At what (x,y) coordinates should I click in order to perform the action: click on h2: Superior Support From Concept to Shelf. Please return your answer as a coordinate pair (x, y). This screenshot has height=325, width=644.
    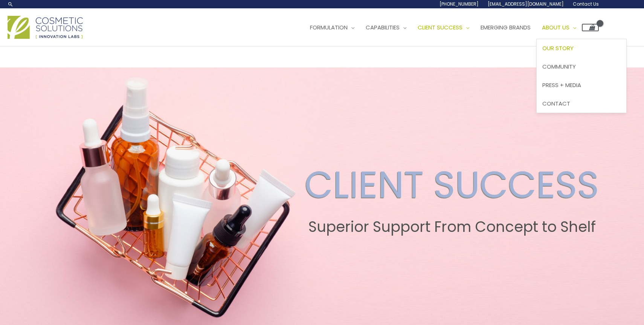
    Looking at the image, I should click on (452, 227).